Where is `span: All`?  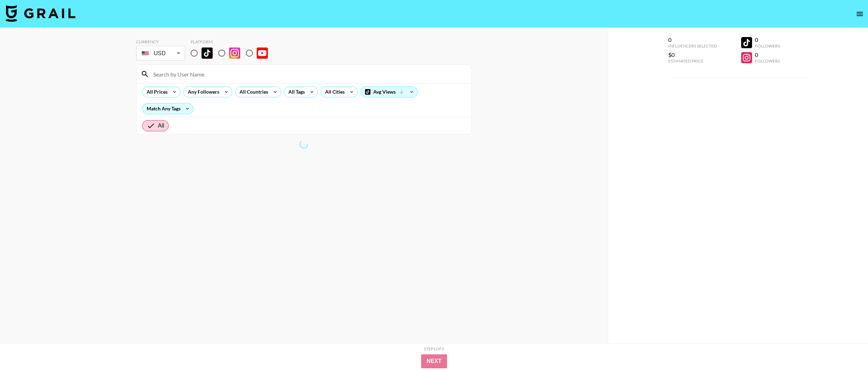
span: All is located at coordinates (161, 125).